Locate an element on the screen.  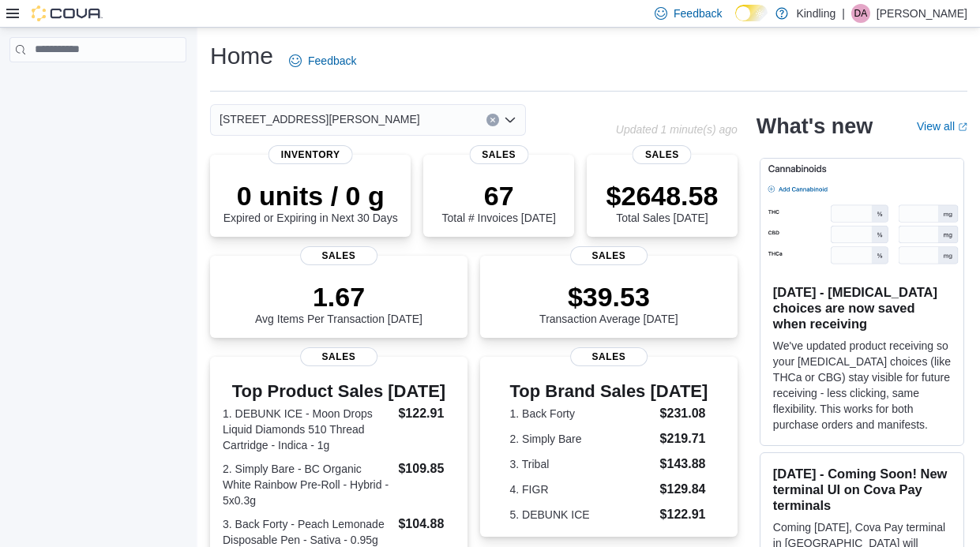
dt: 4. FIGR is located at coordinates (582, 489).